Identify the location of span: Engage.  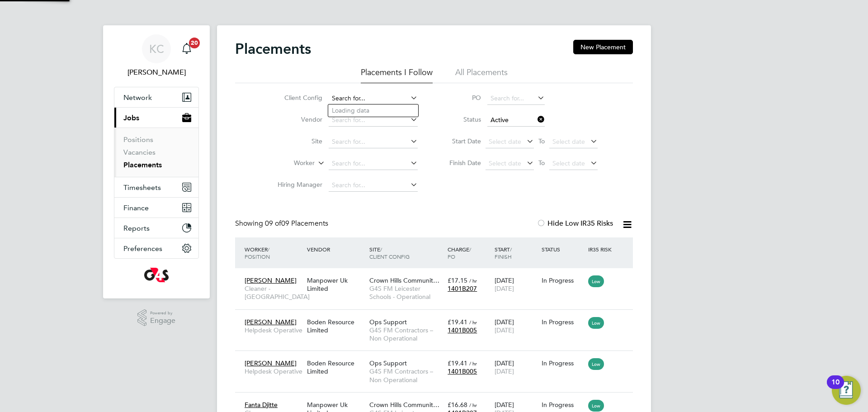
(163, 320).